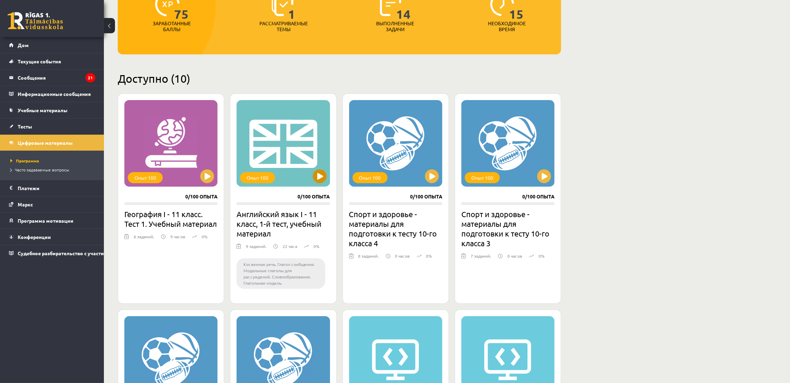 This screenshot has width=790, height=383. I want to click on font: Дом, so click(23, 45).